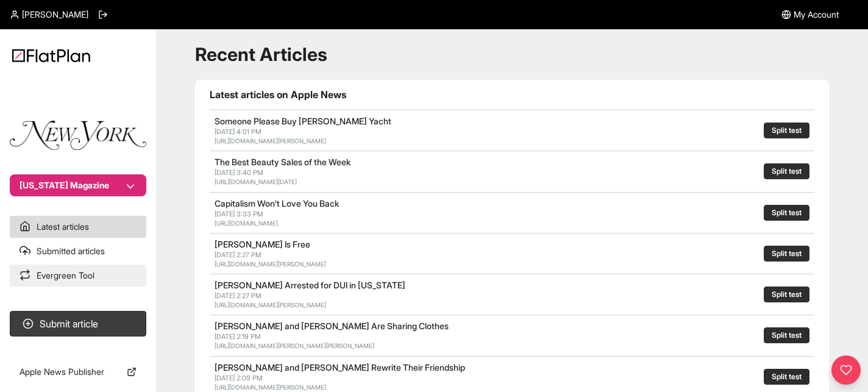 This screenshot has width=868, height=392. What do you see at coordinates (78, 135) in the screenshot?
I see `img: Publication Logo` at bounding box center [78, 135].